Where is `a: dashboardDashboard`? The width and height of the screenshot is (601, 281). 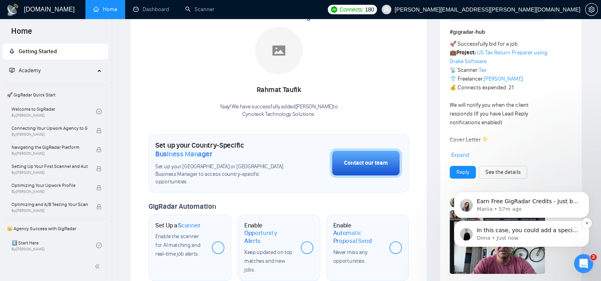
a: dashboardDashboard is located at coordinates (151, 9).